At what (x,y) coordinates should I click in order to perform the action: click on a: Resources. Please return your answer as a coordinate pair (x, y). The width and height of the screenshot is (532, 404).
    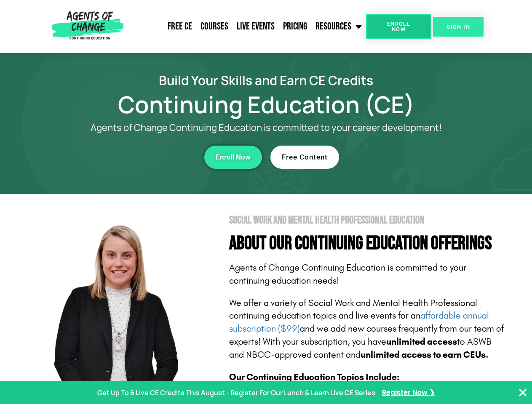
    Looking at the image, I should click on (338, 27).